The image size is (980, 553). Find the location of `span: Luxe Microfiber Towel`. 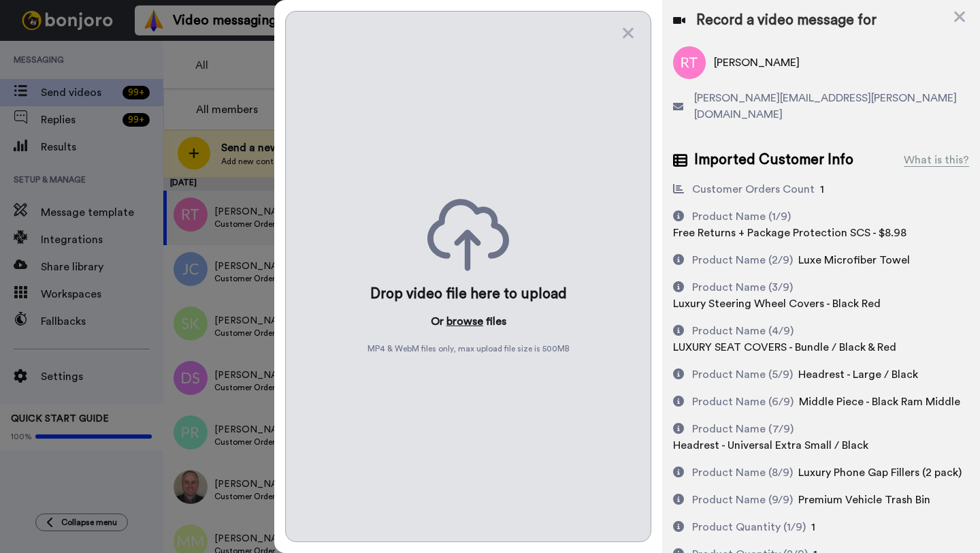

span: Luxe Microfiber Towel is located at coordinates (854, 260).